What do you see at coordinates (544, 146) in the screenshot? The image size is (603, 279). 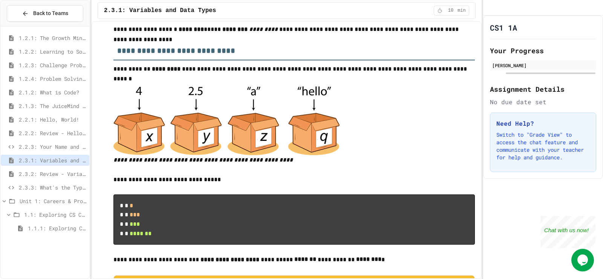 I see `p: Switch to "Grade View" to access the chat feature and communicate with your teacher for help and ...` at bounding box center [544, 146].